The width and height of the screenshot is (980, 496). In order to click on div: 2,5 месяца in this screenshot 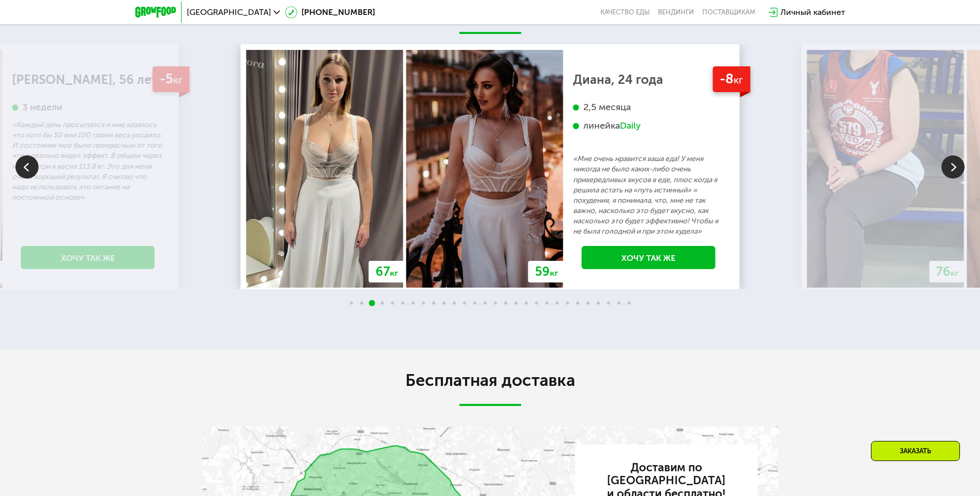, I will do `click(648, 107)`.